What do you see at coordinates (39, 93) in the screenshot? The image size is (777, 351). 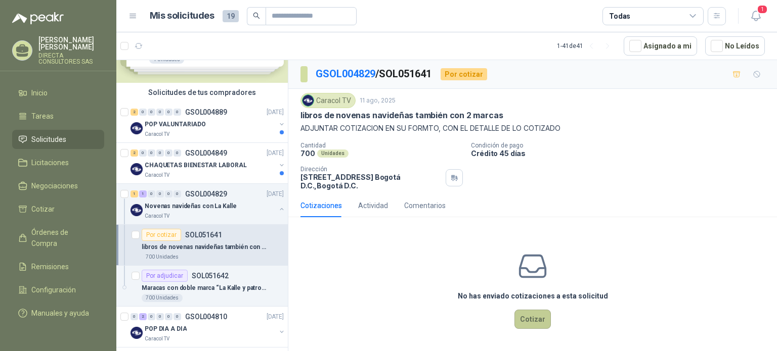 I see `span: Inicio` at bounding box center [39, 93].